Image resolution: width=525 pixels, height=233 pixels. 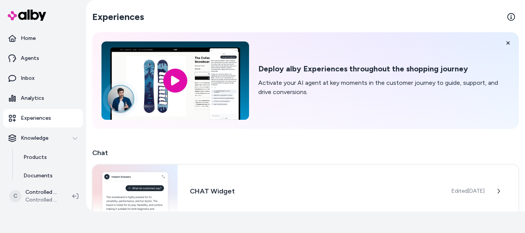 What do you see at coordinates (43, 78) in the screenshot?
I see `a: Inbox` at bounding box center [43, 78].